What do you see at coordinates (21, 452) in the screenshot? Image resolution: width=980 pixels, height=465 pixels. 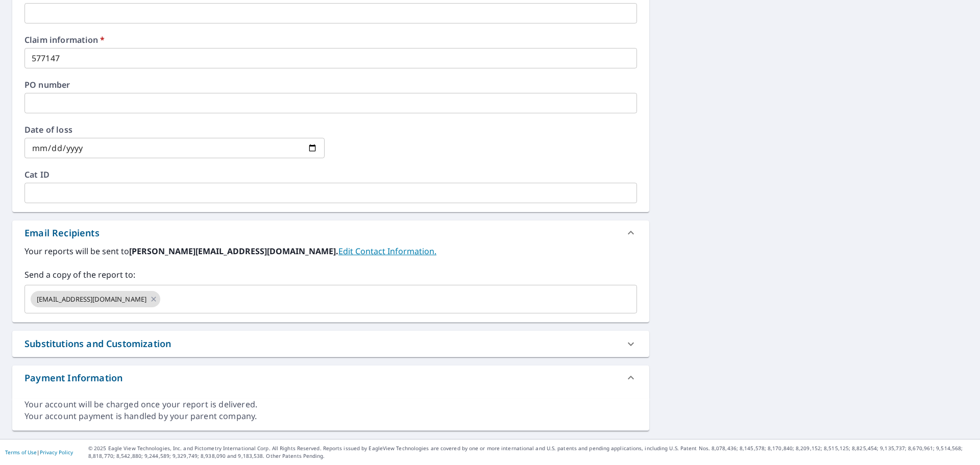 I see `a: Terms of Use` at bounding box center [21, 452].